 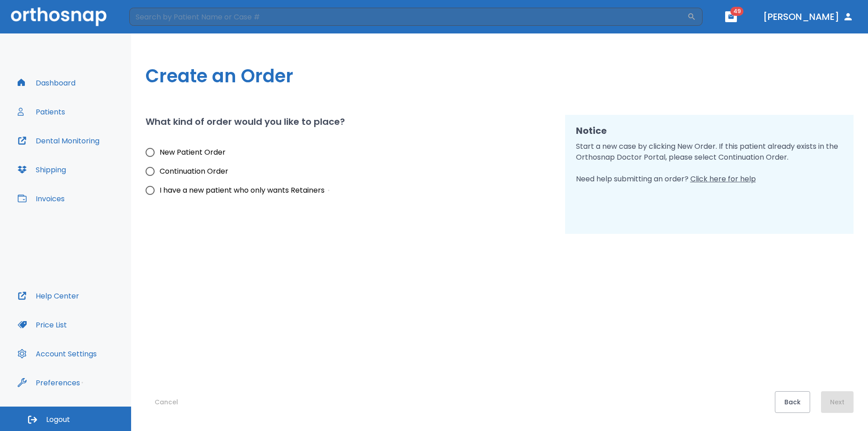 I want to click on span: I have a new patient who only wants Retainers, so click(x=241, y=190).